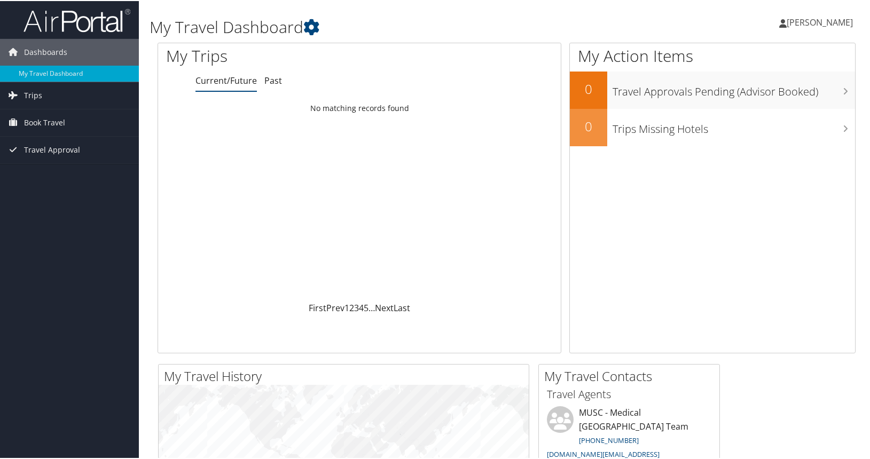 The image size is (870, 459). Describe the element at coordinates (629, 394) in the screenshot. I see `h3: Travel Agents` at that location.